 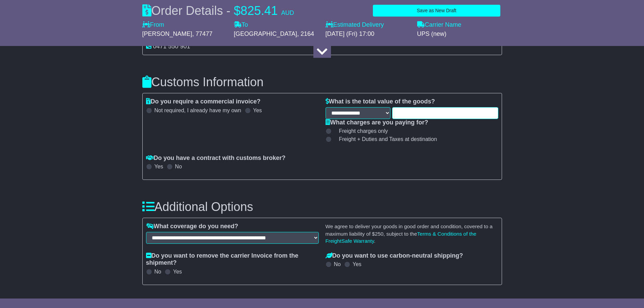 What do you see at coordinates (322, 206) in the screenshot?
I see `h3: Additional Options` at bounding box center [322, 206].